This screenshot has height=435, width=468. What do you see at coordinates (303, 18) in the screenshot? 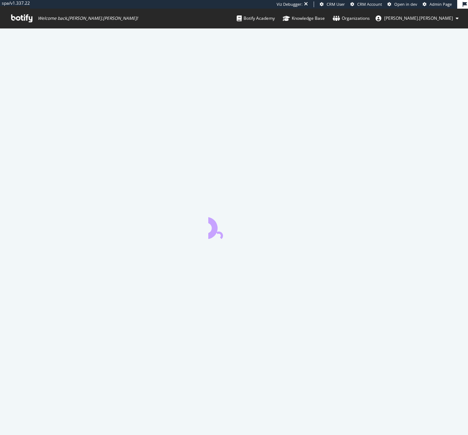
I see `div: Knowledge Base` at bounding box center [303, 18].